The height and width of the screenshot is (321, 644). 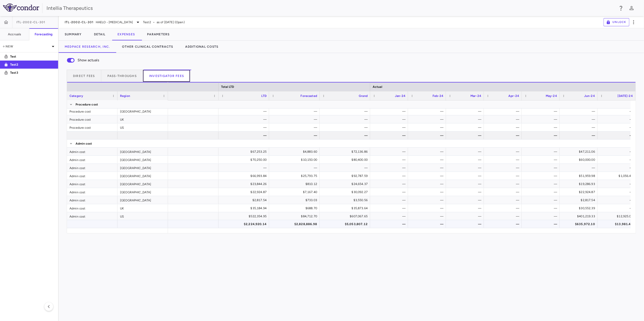 What do you see at coordinates (202, 47) in the screenshot?
I see `button: Additional Costs` at bounding box center [202, 47].